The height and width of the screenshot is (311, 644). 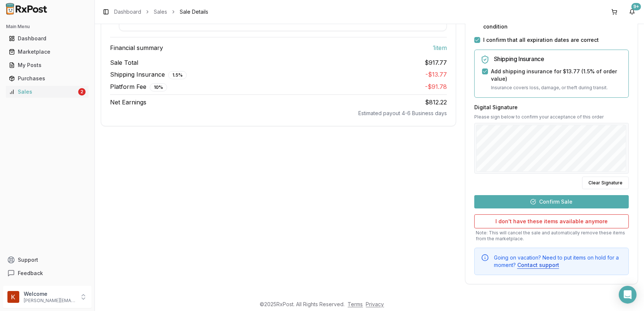 I want to click on div: Estimated payout 4-6 Business days, so click(x=278, y=113).